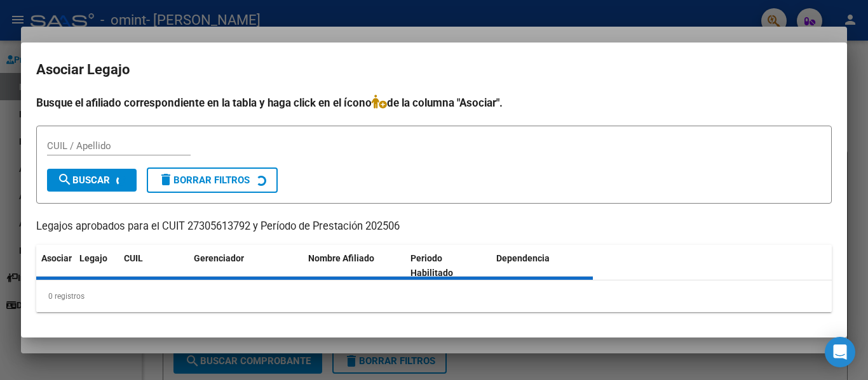 This screenshot has width=868, height=380. What do you see at coordinates (219, 258) in the screenshot?
I see `span: Gerenciador` at bounding box center [219, 258].